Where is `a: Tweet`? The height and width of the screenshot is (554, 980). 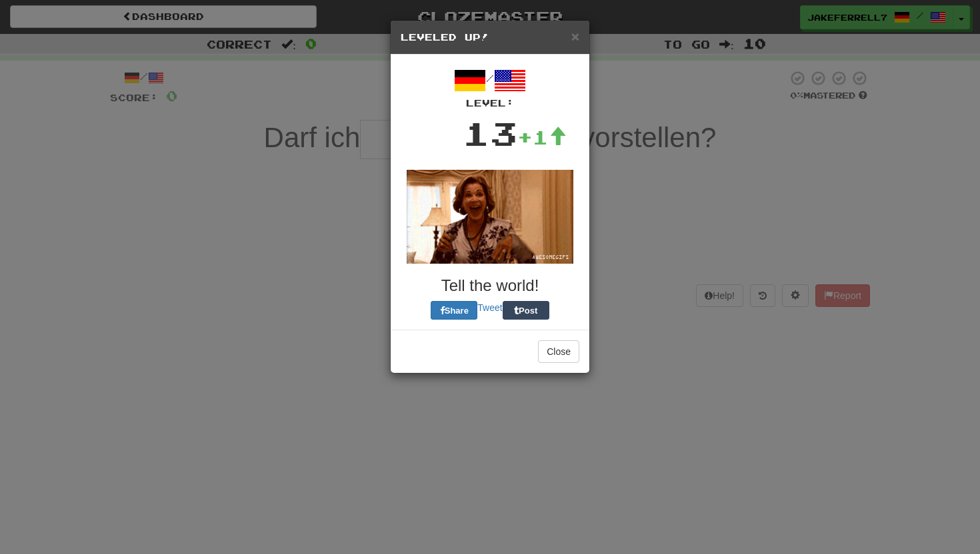 a: Tweet is located at coordinates (490, 308).